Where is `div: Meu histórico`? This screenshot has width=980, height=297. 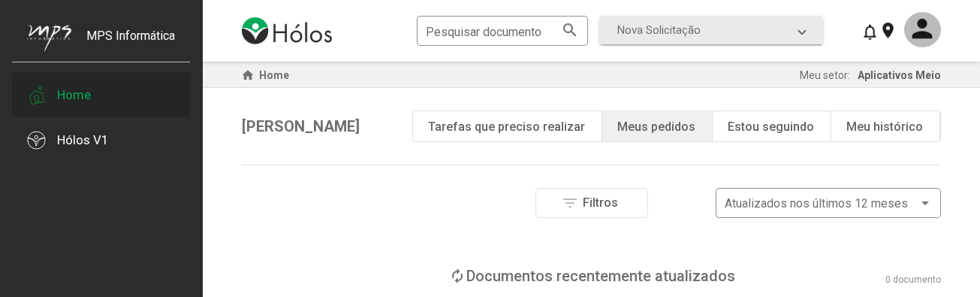
div: Meu histórico is located at coordinates (885, 126).